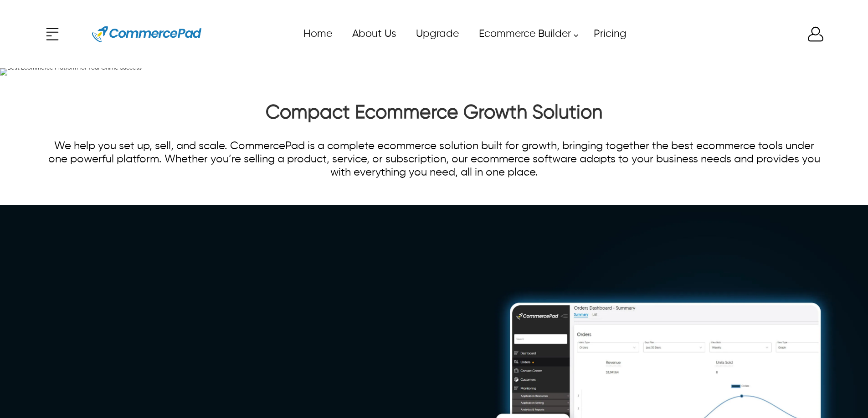 The width and height of the screenshot is (868, 418). I want to click on a: Pricing, so click(610, 33).